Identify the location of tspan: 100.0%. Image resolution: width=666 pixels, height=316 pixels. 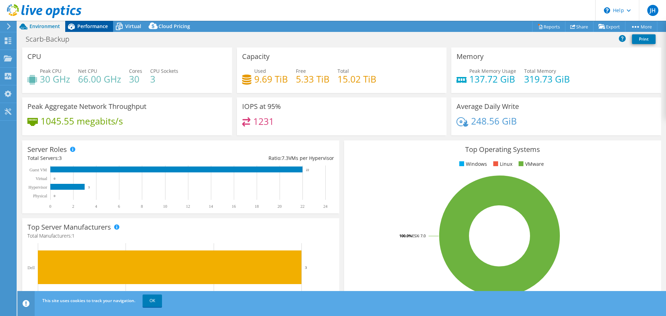
(405, 235).